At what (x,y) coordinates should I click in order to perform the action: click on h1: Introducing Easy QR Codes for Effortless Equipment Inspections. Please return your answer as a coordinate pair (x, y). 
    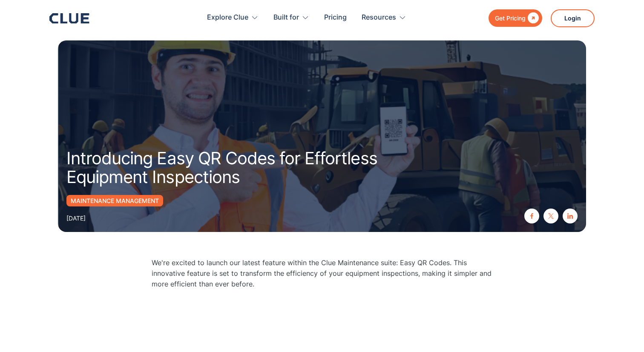
    Looking at the image, I should click on (245, 168).